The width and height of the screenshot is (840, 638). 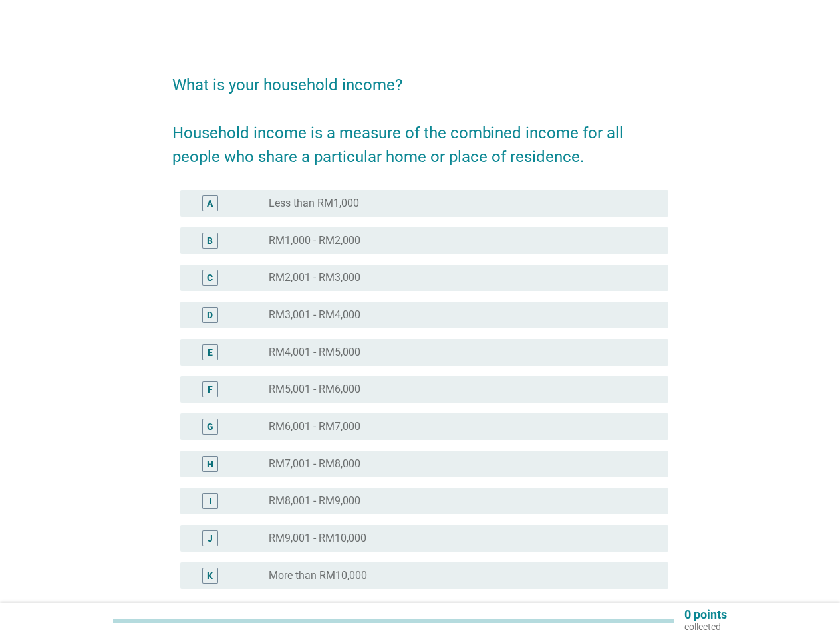 I want to click on div: G, so click(x=210, y=427).